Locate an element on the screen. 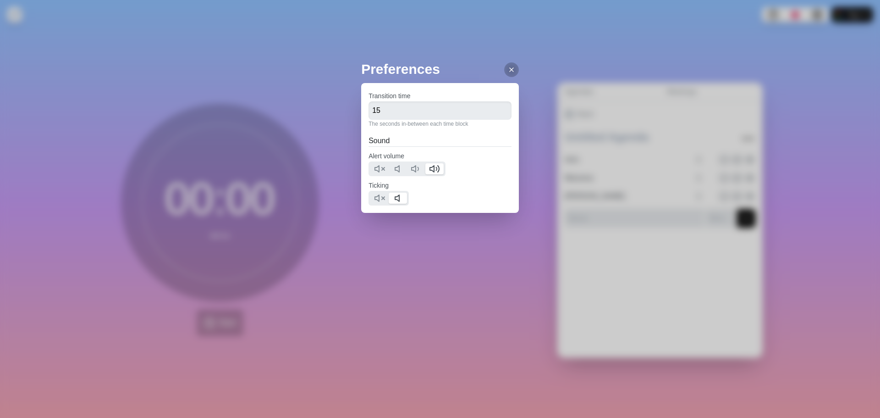 This screenshot has height=418, width=880. h2: Sound is located at coordinates (440, 141).